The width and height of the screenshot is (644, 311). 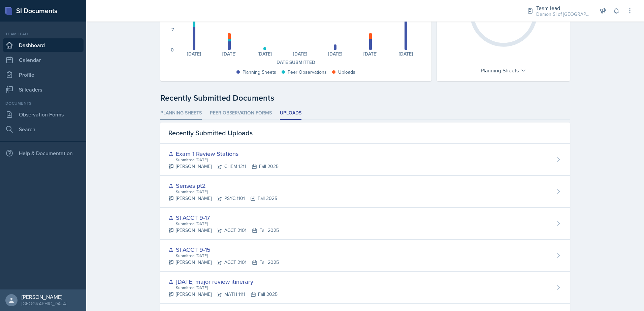 What do you see at coordinates (224, 153) in the screenshot?
I see `div: Exam 1 Review Stations` at bounding box center [224, 153].